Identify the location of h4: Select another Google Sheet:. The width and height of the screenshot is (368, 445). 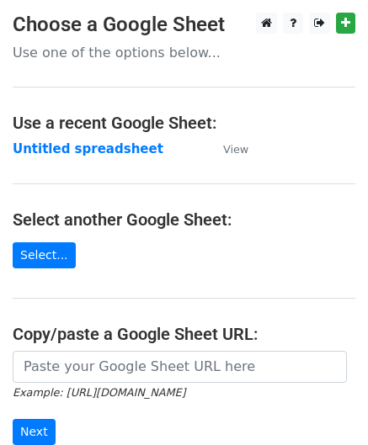
(184, 220).